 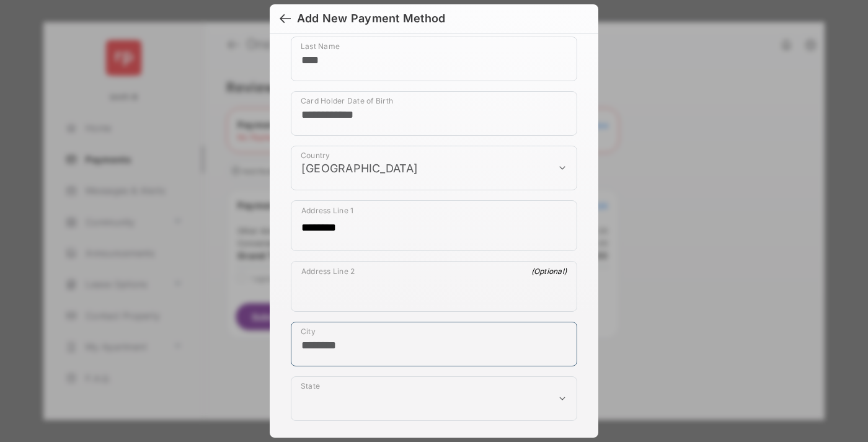 What do you see at coordinates (434, 399) in the screenshot?
I see `div: payment_method_screening[postal_addresses][administrativeArea]` at bounding box center [434, 399].